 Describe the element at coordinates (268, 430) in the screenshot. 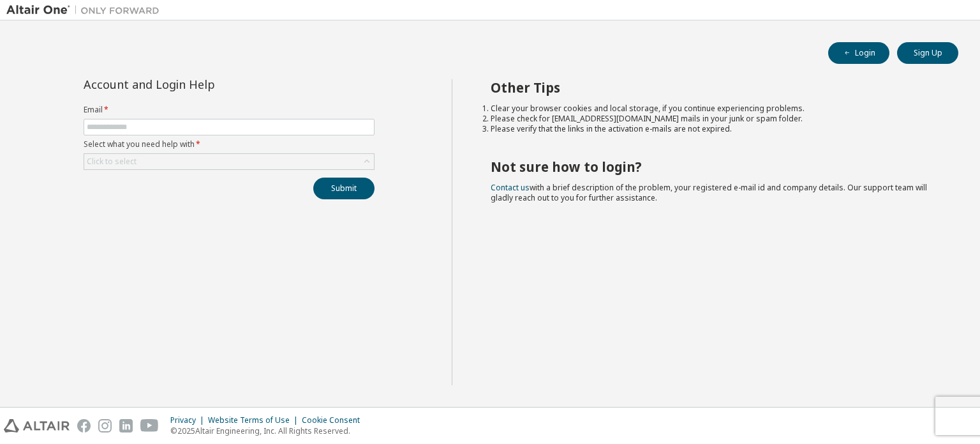

I see `p: © 2025 Altair Engineering, Inc. All Rights Reserved.` at that location.